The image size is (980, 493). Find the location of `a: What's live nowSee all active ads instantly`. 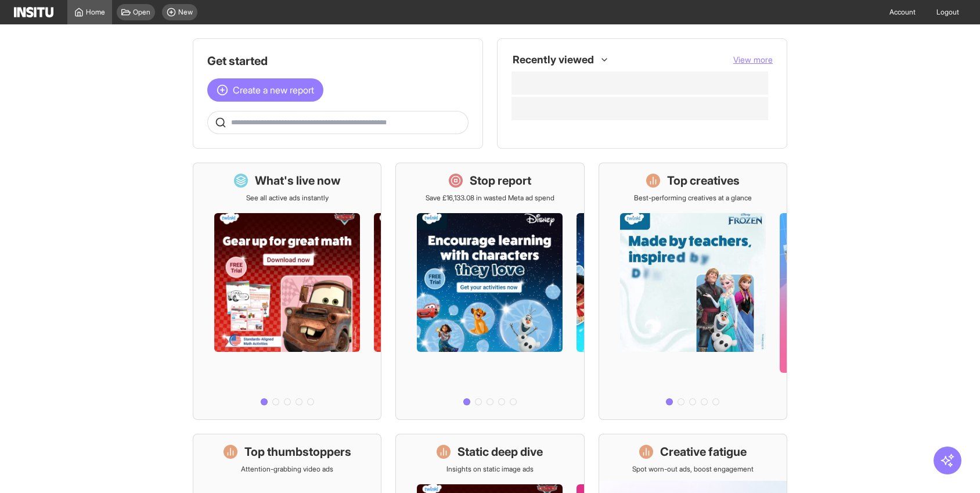

a: What's live nowSee all active ads instantly is located at coordinates (287, 291).